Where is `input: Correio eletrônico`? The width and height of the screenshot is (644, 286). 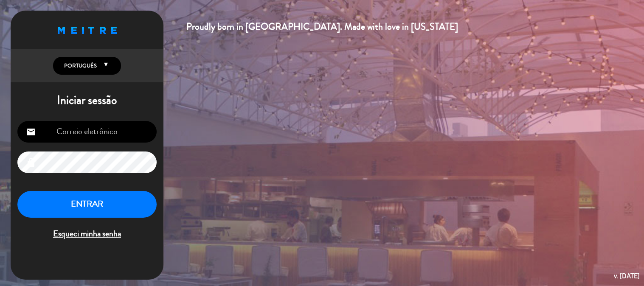 input: Correio eletrônico is located at coordinates (87, 132).